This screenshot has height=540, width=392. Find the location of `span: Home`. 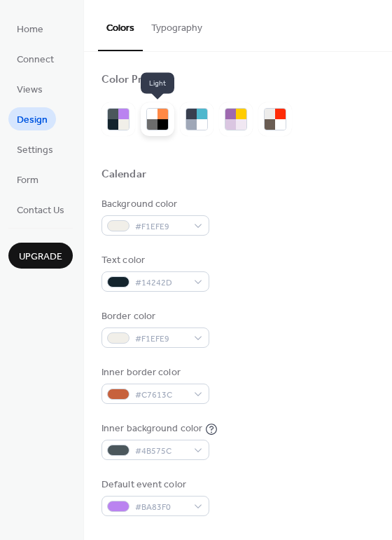

span: Home is located at coordinates (30, 29).